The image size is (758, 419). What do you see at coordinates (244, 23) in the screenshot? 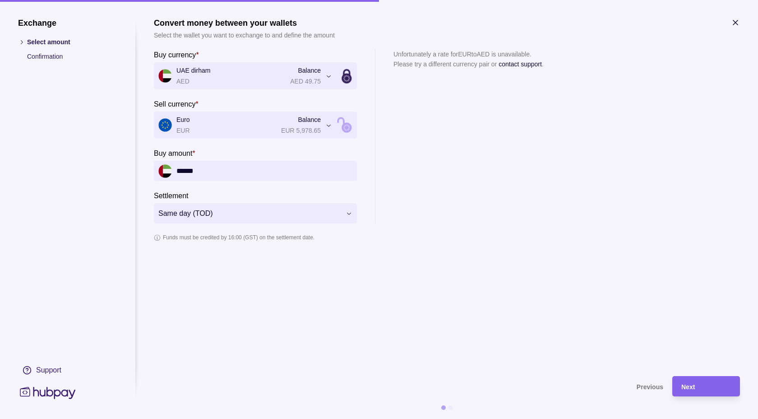
I see `h1: Convert money between your wallets` at bounding box center [244, 23].